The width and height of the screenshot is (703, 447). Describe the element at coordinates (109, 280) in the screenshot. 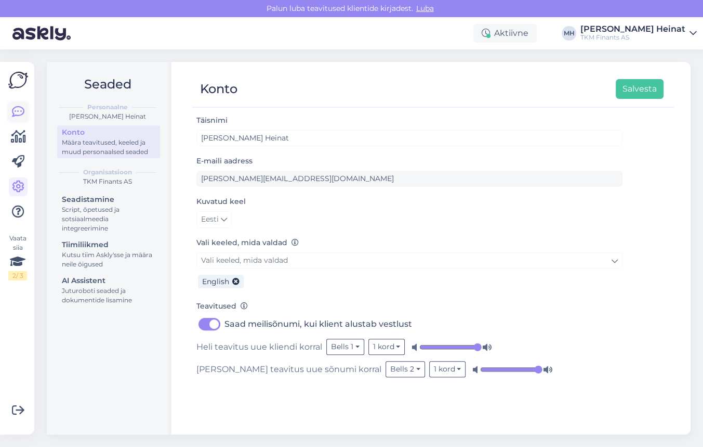

I see `div: AI Assistent` at that location.